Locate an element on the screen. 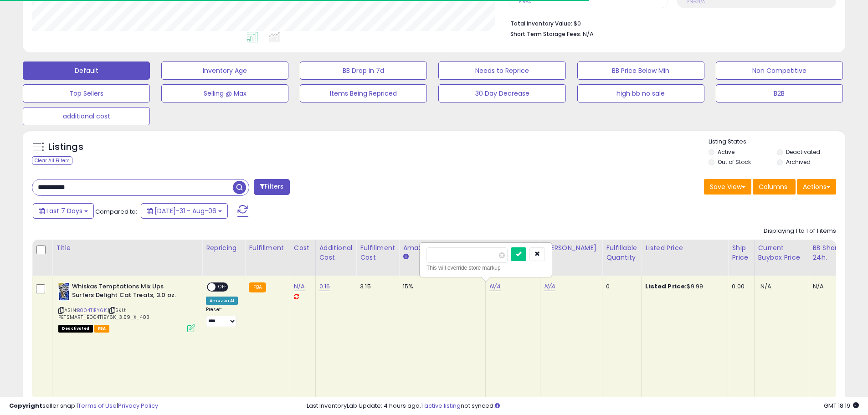 This screenshot has width=868, height=415. button: Selling @ Max is located at coordinates (225, 94).